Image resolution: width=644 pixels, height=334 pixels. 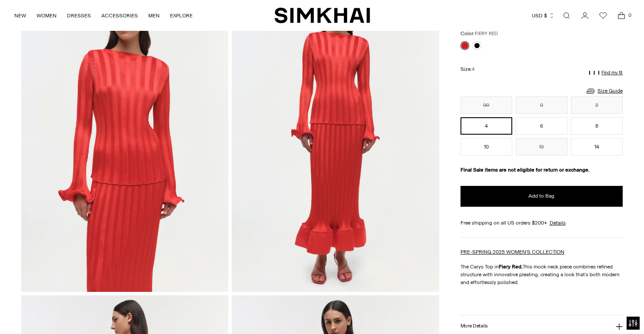 I want to click on span: 0, so click(x=630, y=15).